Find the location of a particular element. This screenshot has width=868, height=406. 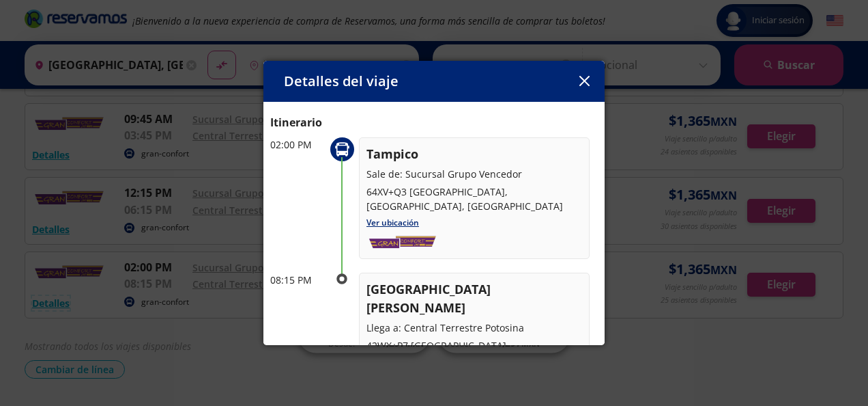

p: 08:15 PM is located at coordinates (298, 279).